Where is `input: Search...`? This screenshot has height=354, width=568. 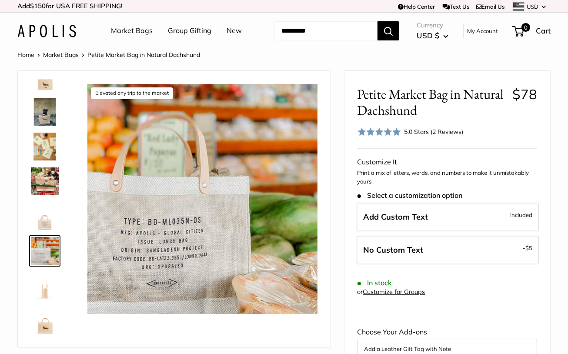 input: Search... is located at coordinates (326, 31).